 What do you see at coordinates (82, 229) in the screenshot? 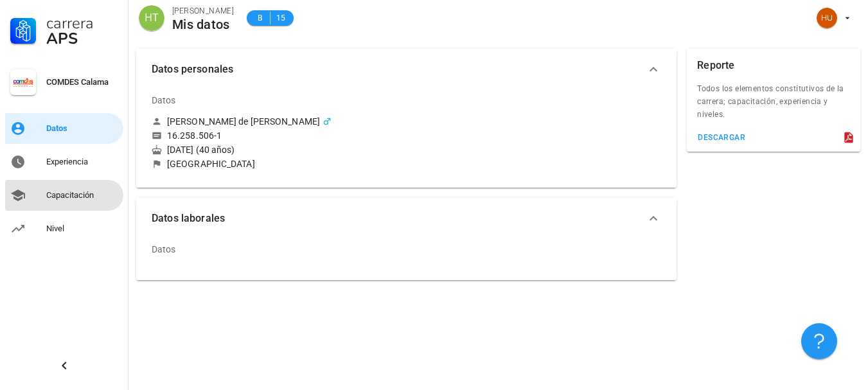
I see `div: Nivel` at bounding box center [82, 229].